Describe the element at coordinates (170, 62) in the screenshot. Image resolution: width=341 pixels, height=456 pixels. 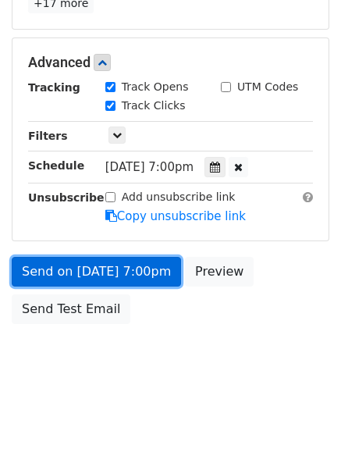
I see `h5: Advanced` at that location.